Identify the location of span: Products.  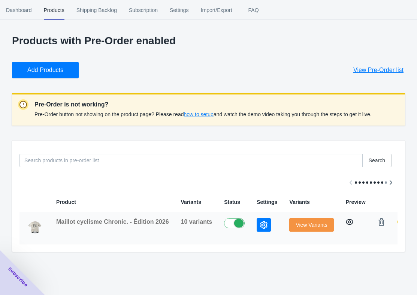
(54, 10).